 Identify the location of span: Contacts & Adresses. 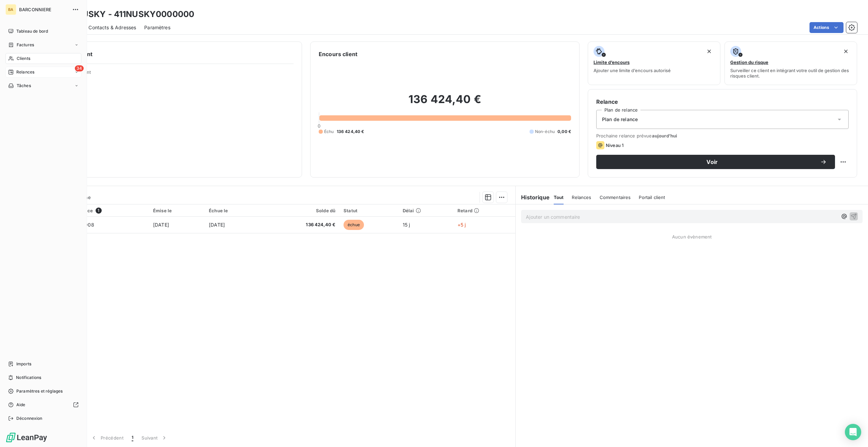
(113, 28).